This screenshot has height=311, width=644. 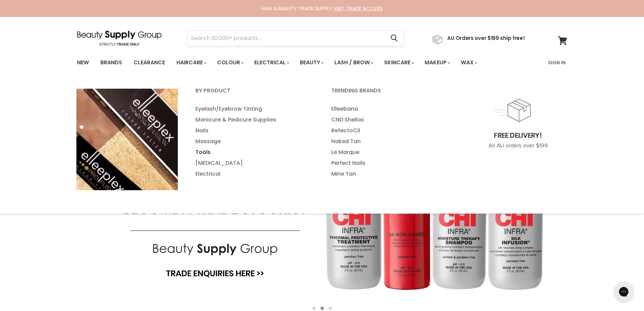 What do you see at coordinates (390, 174) in the screenshot?
I see `a: Mine Tan` at bounding box center [390, 174].